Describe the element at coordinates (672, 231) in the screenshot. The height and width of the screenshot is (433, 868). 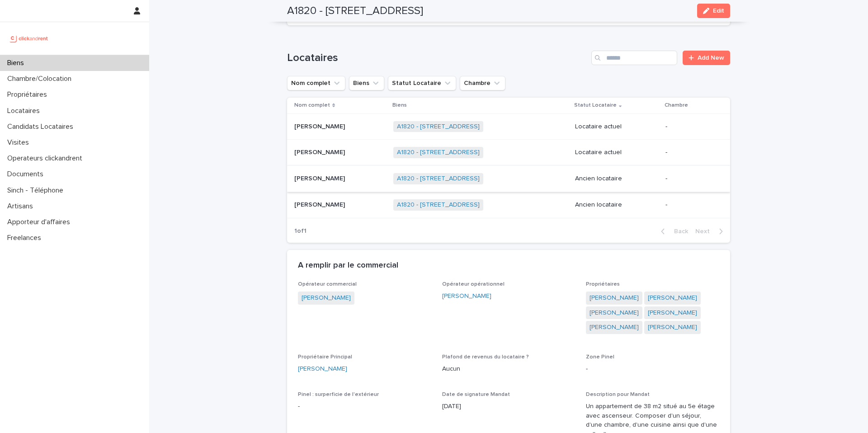
I see `button: Back` at that location.